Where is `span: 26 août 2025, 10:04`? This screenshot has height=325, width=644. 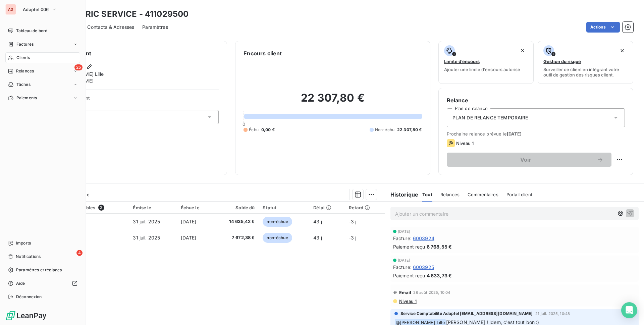
span: 26 août 2025, 10:04 is located at coordinates (432, 293).